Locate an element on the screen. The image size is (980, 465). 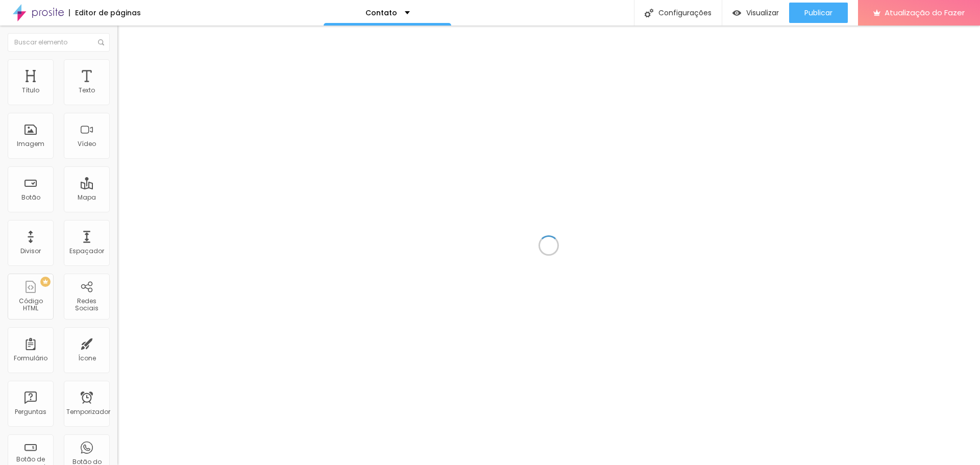
font: Vídeo is located at coordinates (86, 144).